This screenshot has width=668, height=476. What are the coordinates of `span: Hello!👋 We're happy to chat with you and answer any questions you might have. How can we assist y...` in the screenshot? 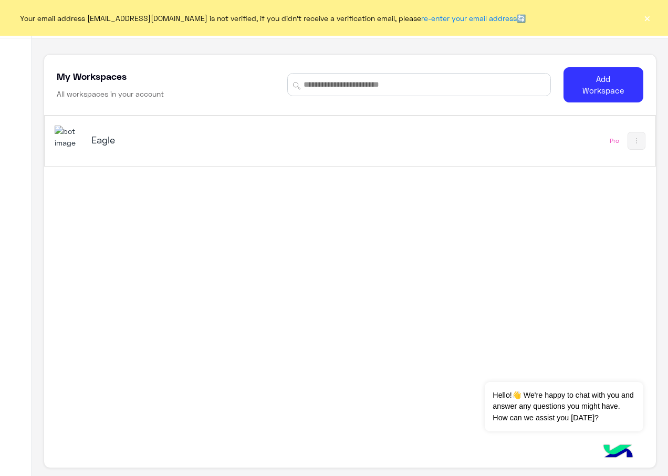 It's located at (564, 407).